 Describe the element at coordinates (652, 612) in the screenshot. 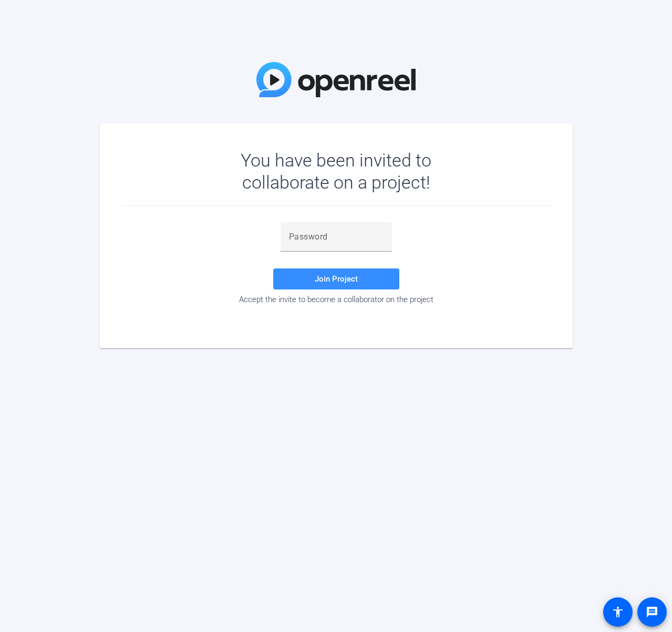

I see `mat-icon: message` at that location.